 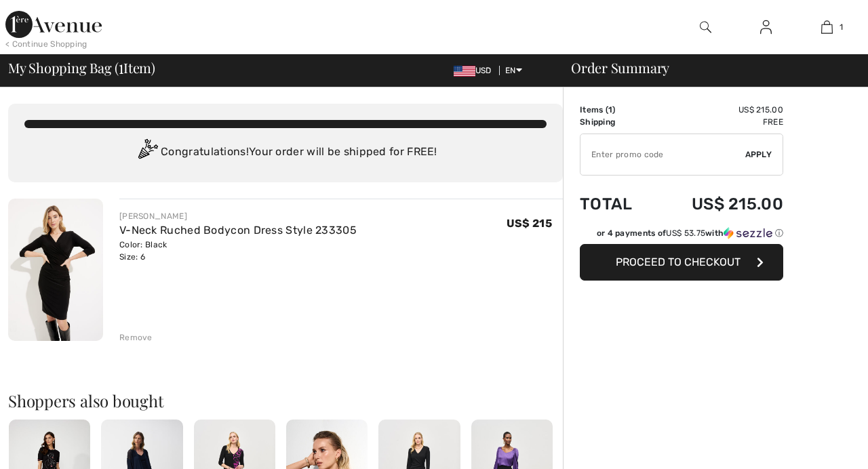 I want to click on a: V-Neck Ruched Bodycon Dress Style 233305, so click(x=238, y=230).